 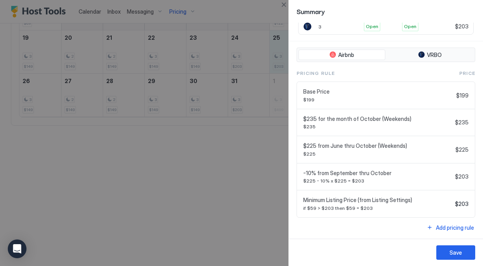 I want to click on div: Open Intercom Messenger, so click(x=17, y=249).